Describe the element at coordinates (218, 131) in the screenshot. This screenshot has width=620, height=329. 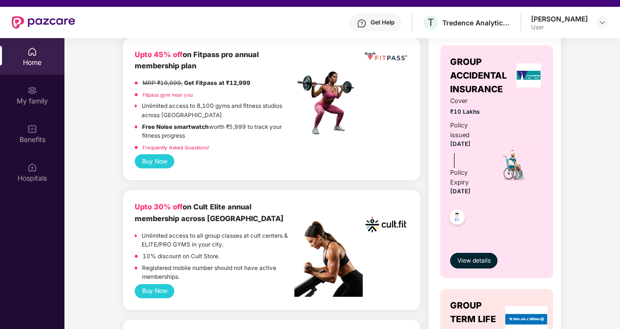
I see `p: worth ₹5,999 to track your fitness progress` at that location.